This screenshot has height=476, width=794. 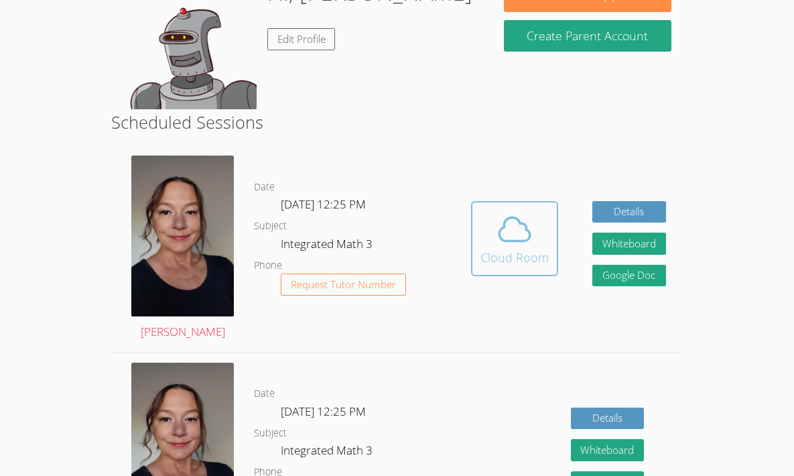 I want to click on img: Dalton%202024.jpg, so click(x=182, y=236).